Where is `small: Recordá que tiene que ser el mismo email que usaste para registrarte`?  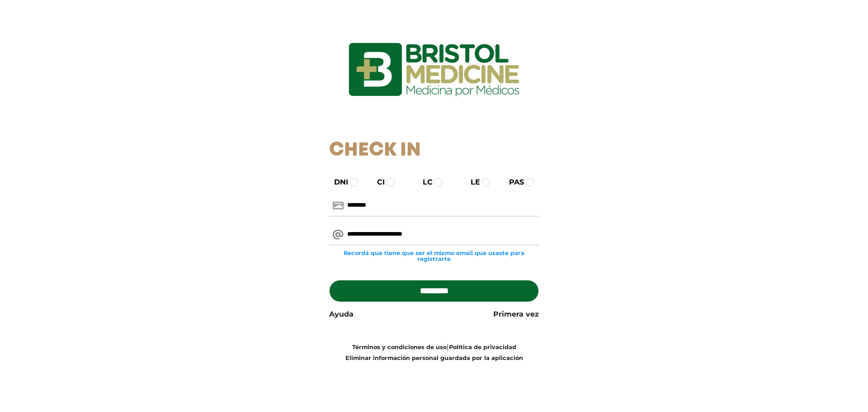
small: Recordá que tiene que ser el mismo email que usaste para registrarte is located at coordinates (434, 256).